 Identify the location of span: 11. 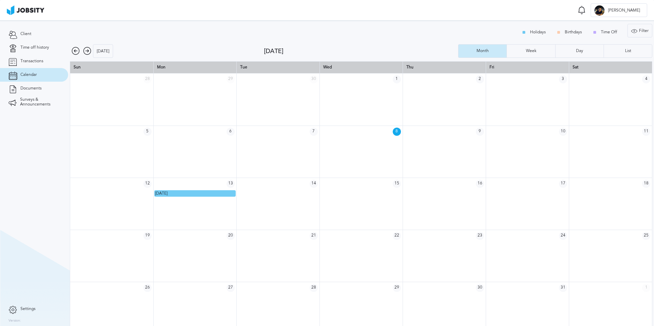
(646, 132).